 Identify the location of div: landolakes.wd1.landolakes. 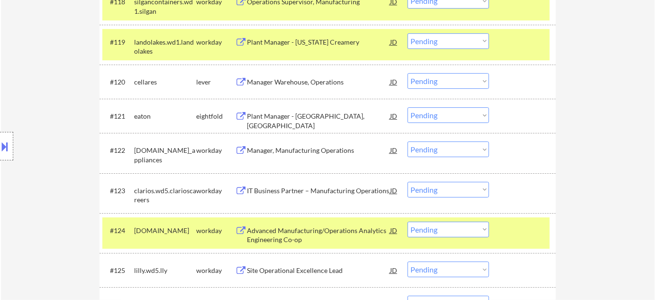
(165, 46).